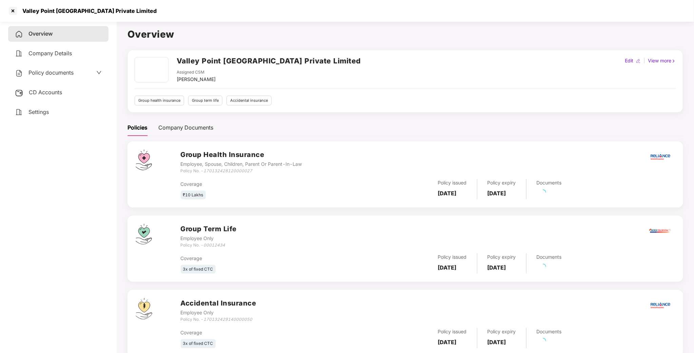 The width and height of the screenshot is (694, 353). What do you see at coordinates (249, 100) in the screenshot?
I see `div: Accidental insurance` at bounding box center [249, 100].